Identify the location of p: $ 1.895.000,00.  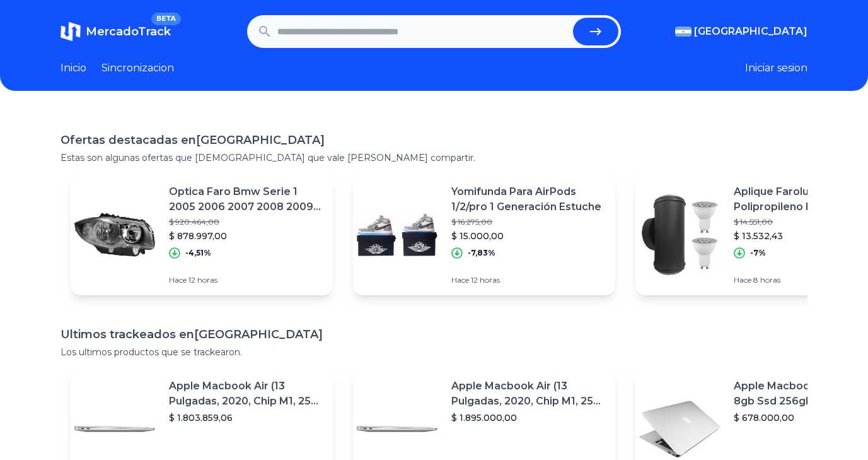
(528, 417).